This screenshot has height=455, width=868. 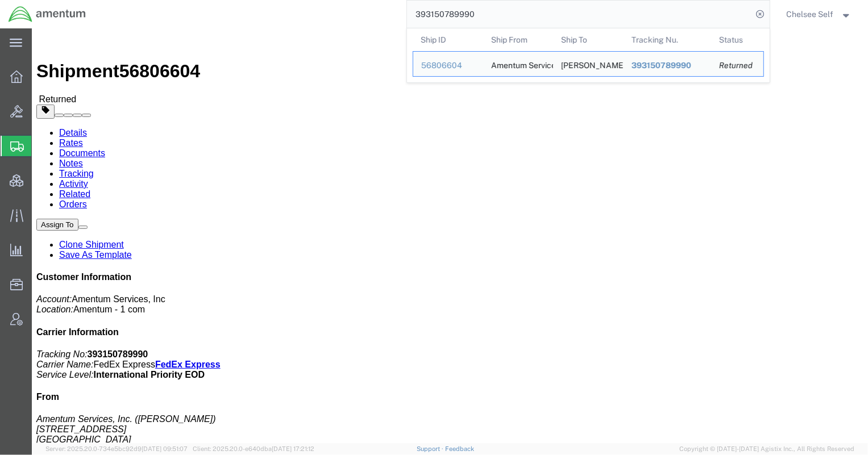 What do you see at coordinates (588, 64) in the screenshot?
I see `div: Aleksandra Niewiara-Cregg` at bounding box center [588, 64].